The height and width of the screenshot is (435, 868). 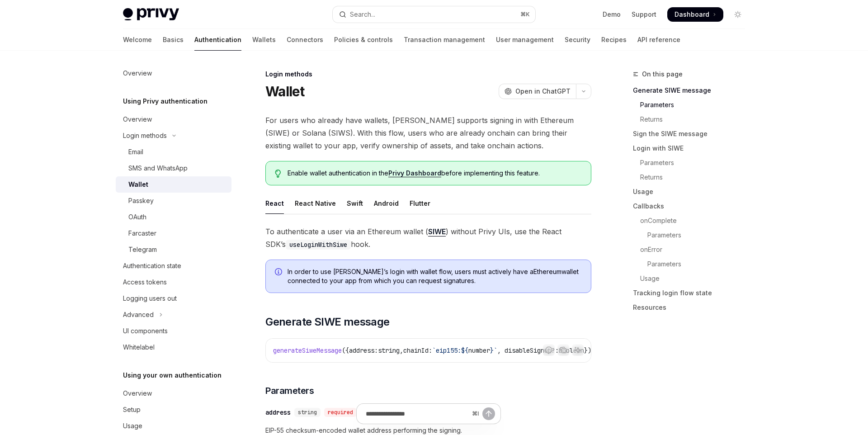 I want to click on div: Logging users out, so click(x=150, y=299).